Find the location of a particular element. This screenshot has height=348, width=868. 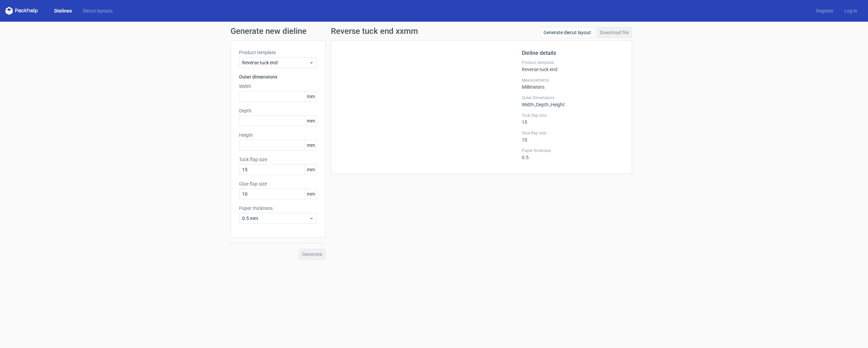

span: 0.5 mm is located at coordinates (275, 219).